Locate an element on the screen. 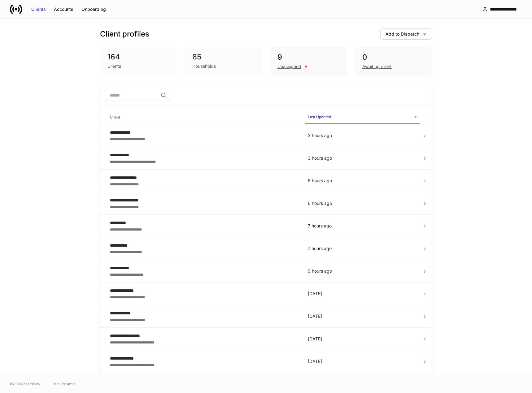 The height and width of the screenshot is (393, 532). h6: Last Updated is located at coordinates (319, 117).